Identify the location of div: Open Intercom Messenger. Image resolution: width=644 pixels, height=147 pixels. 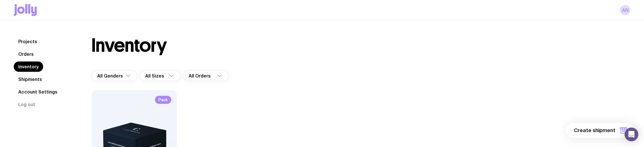
(631, 134).